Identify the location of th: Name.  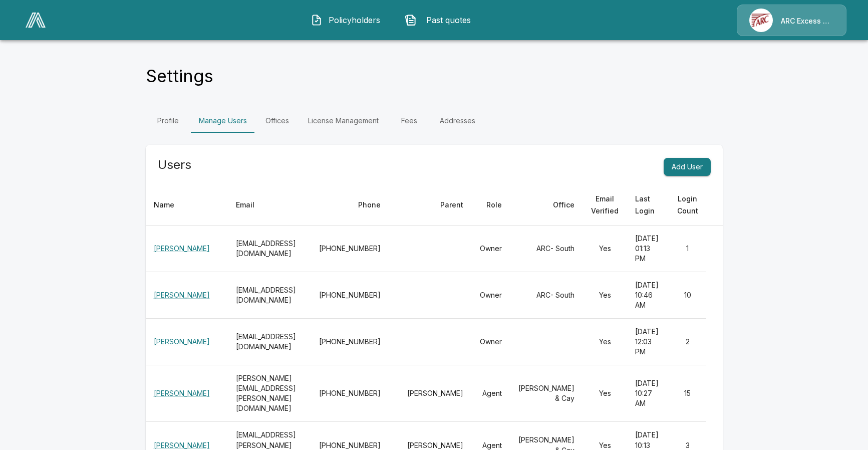
(187, 205).